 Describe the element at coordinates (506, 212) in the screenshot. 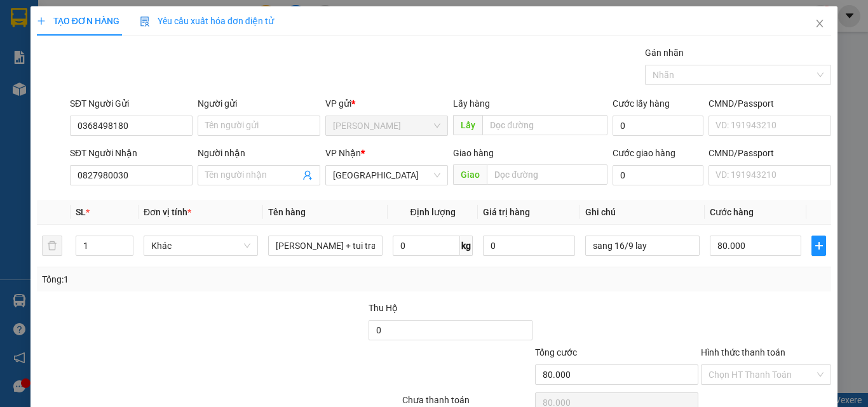

I see `span: Giá trị hàng` at that location.